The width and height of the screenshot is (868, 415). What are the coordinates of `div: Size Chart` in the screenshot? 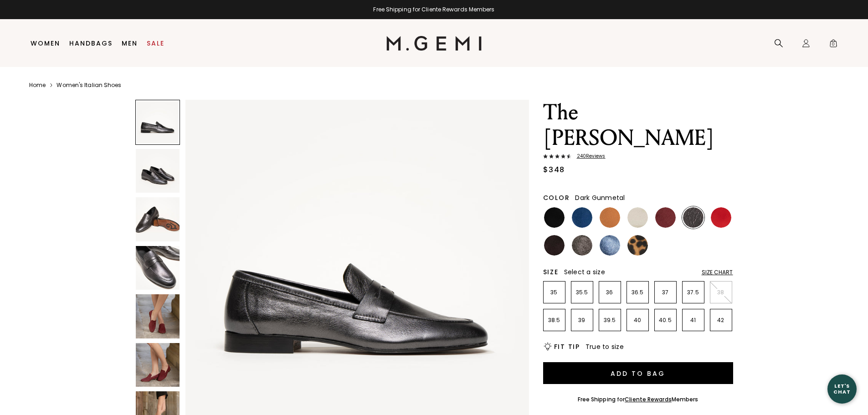 It's located at (717, 273).